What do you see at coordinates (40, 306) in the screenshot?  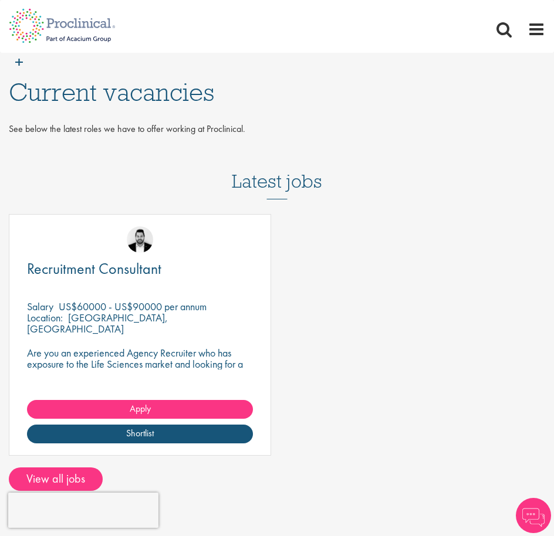 I see `span: Salary` at bounding box center [40, 306].